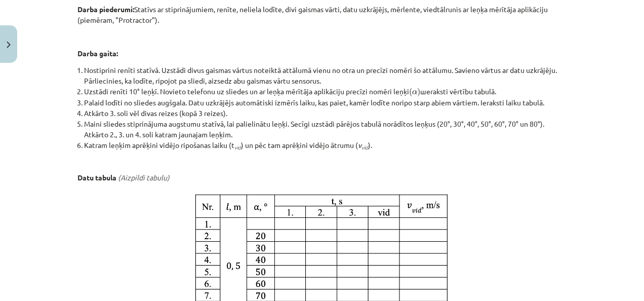 Image resolution: width=644 pixels, height=301 pixels. What do you see at coordinates (415, 92) in the screenshot?
I see `span: α` at bounding box center [415, 92].